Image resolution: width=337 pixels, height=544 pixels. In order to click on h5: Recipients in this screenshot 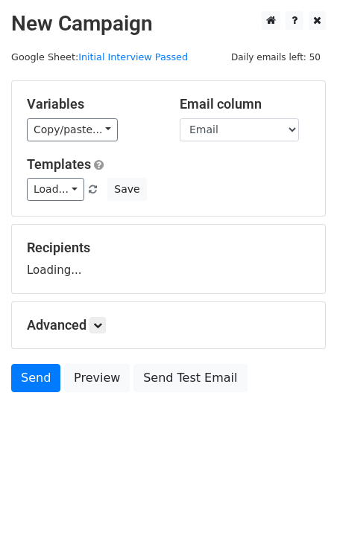, I will do `click(168, 248)`.